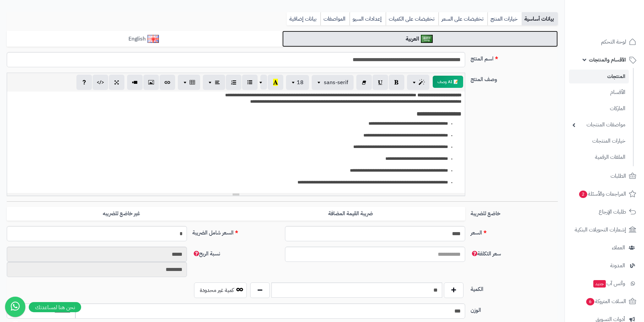  I want to click on span: لوحة التحكم, so click(614, 42).